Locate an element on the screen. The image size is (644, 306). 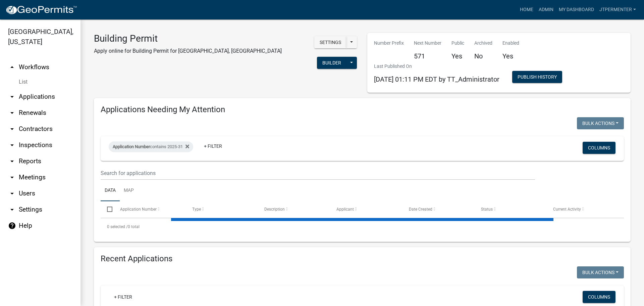
datatable-header-cell: Date Created is located at coordinates (438, 209).